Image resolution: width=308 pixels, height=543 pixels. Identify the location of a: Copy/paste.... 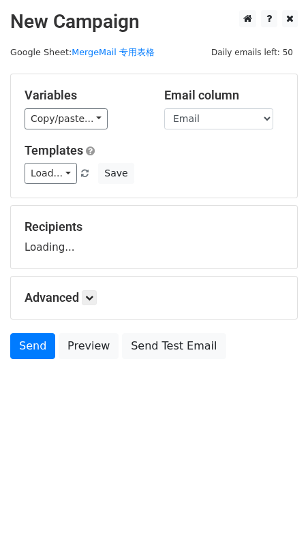
(66, 118).